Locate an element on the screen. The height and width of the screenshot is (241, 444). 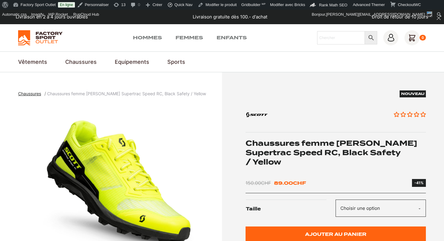
div: RunCloud Hub is located at coordinates (86, 15).